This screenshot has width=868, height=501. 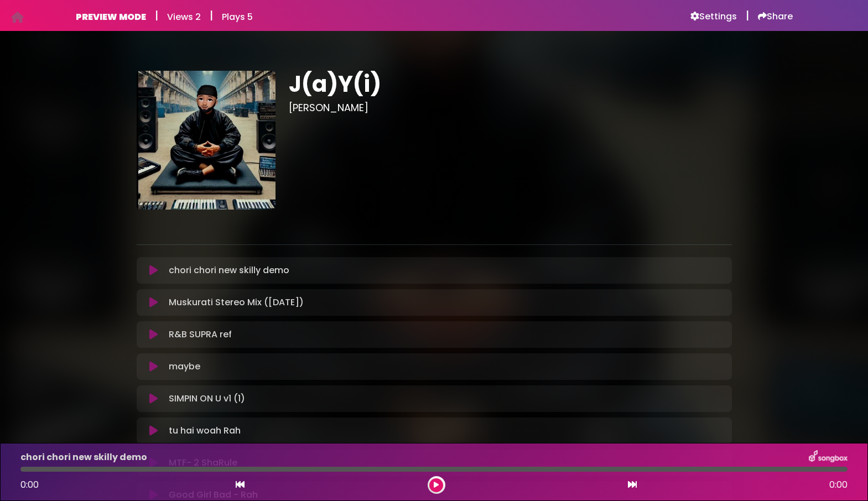 I want to click on h6: PREVIEW MODE, so click(x=111, y=16).